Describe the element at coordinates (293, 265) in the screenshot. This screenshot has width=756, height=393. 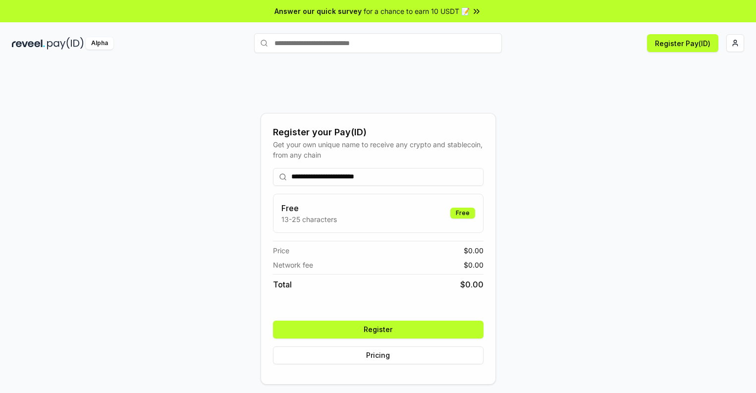
I see `span: Network fee` at that location.